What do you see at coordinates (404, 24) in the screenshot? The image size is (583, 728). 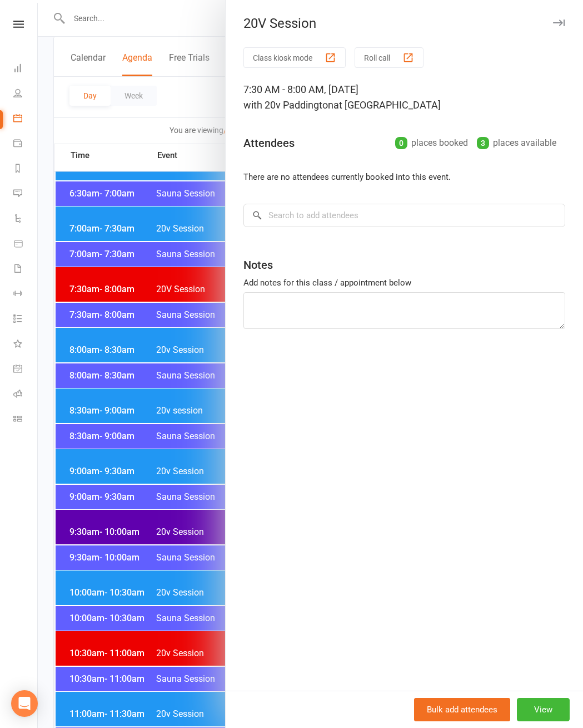 I see `div: 20V Session` at bounding box center [404, 24].